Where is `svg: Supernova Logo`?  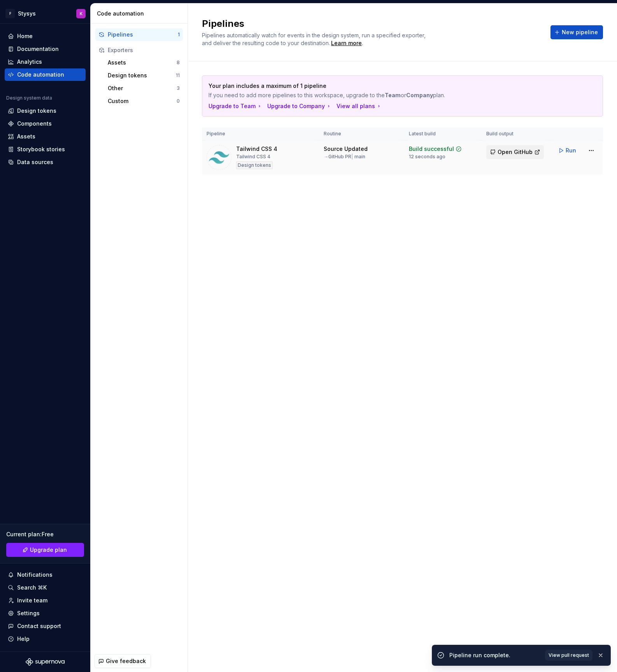
svg: Supernova Logo is located at coordinates (45, 662).